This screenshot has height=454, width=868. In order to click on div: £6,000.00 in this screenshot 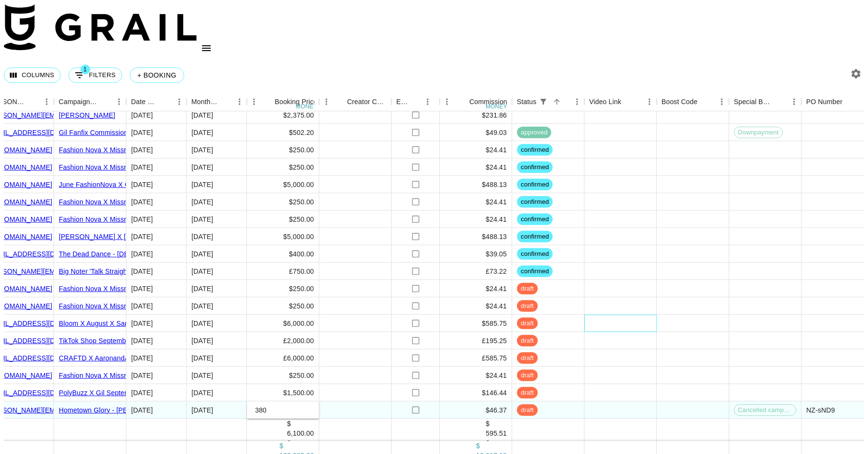, I will do `click(283, 358)`.